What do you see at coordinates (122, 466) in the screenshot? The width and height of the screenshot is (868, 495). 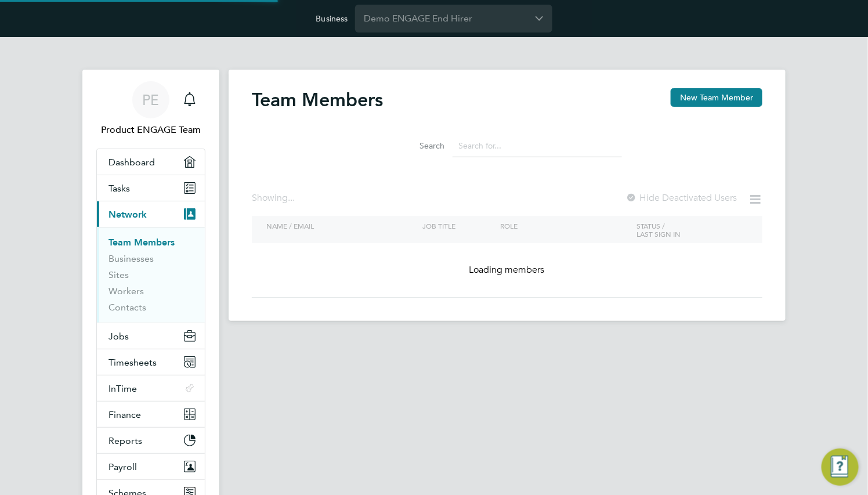 I see `span: Payroll` at bounding box center [122, 466].